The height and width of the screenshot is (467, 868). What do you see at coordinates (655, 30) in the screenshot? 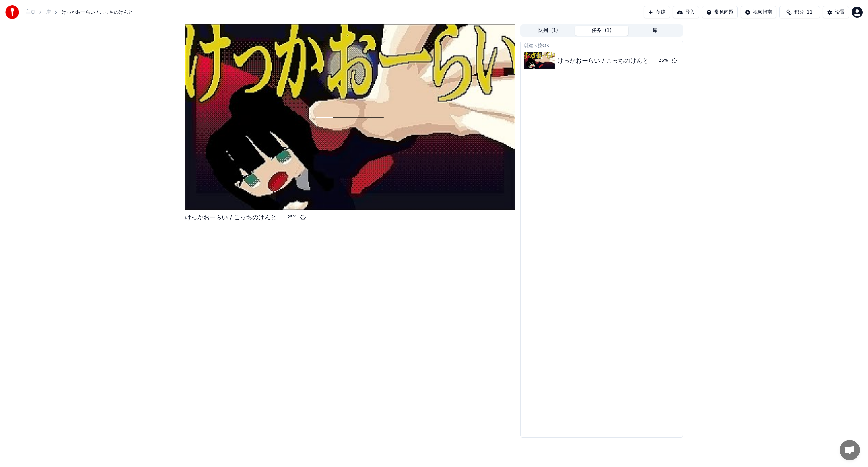
I see `button: 库` at bounding box center [655, 30].